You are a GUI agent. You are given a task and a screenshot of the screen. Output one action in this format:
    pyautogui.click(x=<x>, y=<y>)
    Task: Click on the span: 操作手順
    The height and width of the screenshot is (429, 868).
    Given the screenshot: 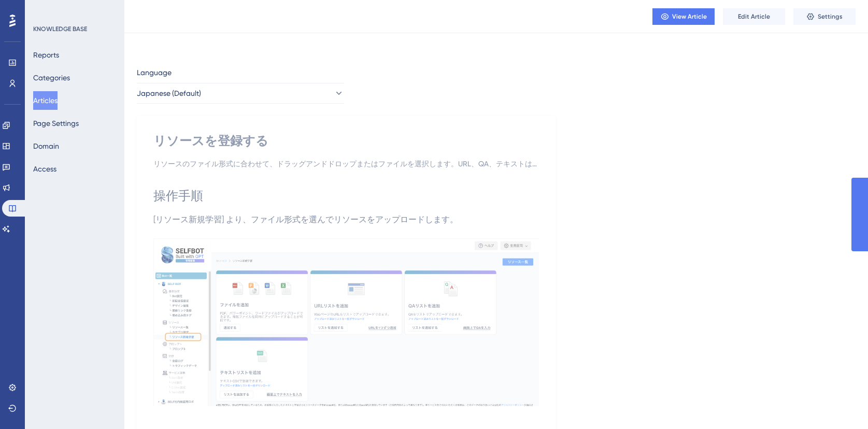 What is the action you would take?
    pyautogui.click(x=178, y=196)
    